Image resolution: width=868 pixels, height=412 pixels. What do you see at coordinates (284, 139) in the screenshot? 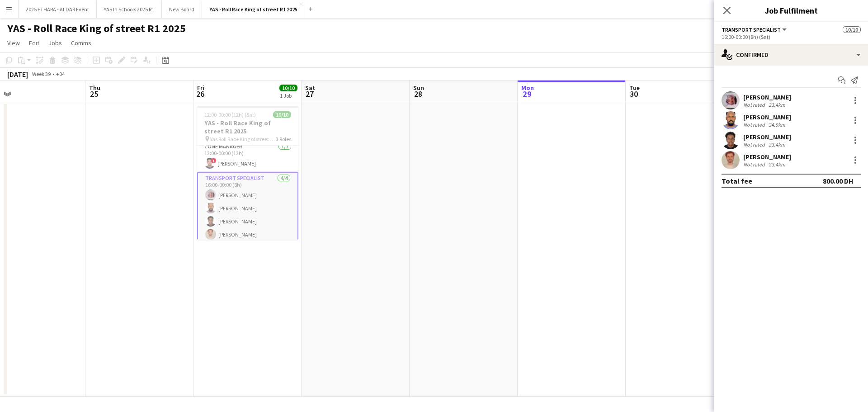
I see `span: 3 Roles` at bounding box center [284, 139].